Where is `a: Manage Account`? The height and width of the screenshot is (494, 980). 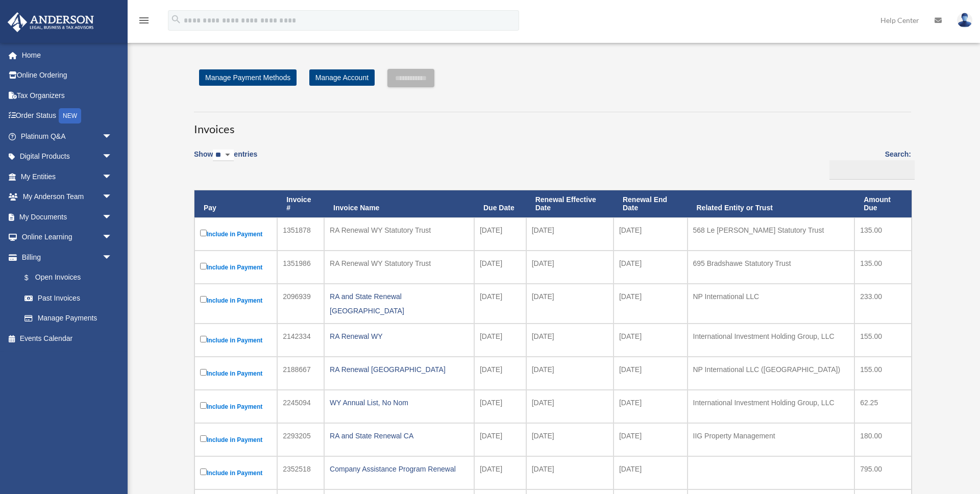 a: Manage Account is located at coordinates (342, 77).